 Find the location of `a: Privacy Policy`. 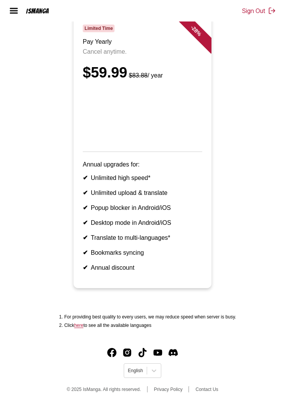

a: Privacy Policy is located at coordinates (168, 389).